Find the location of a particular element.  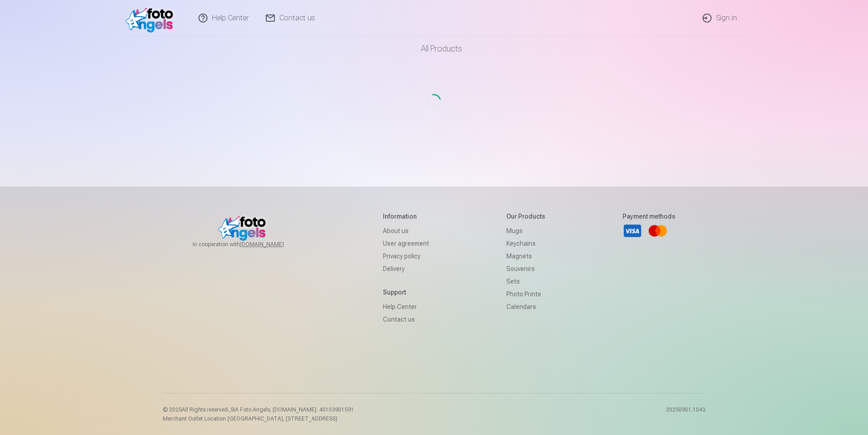

a: About us is located at coordinates (406, 231).